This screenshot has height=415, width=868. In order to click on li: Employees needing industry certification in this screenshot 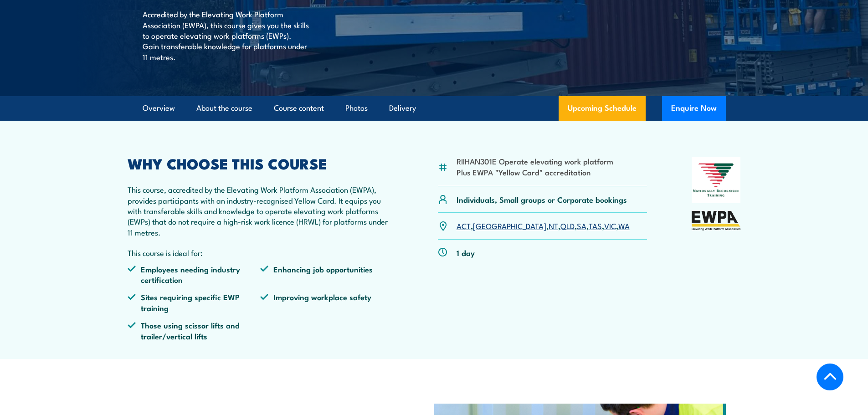, I will do `click(194, 274)`.